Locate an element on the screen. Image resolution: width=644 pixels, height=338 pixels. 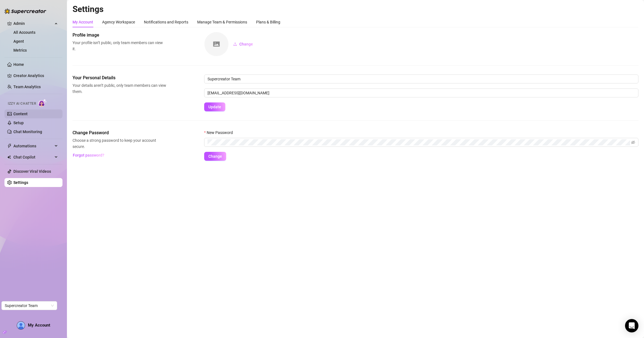
img: AI Chatter is located at coordinates (43, 102).